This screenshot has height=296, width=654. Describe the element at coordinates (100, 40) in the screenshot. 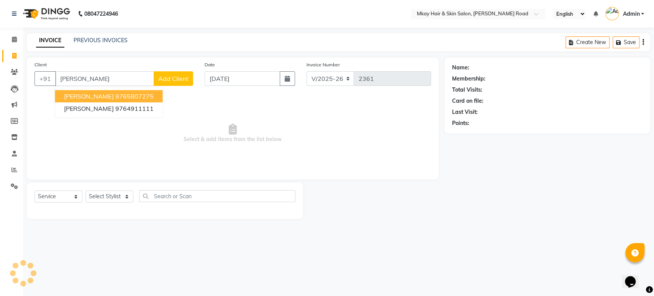

I see `a: PREVIOUS INVOICES` at that location.